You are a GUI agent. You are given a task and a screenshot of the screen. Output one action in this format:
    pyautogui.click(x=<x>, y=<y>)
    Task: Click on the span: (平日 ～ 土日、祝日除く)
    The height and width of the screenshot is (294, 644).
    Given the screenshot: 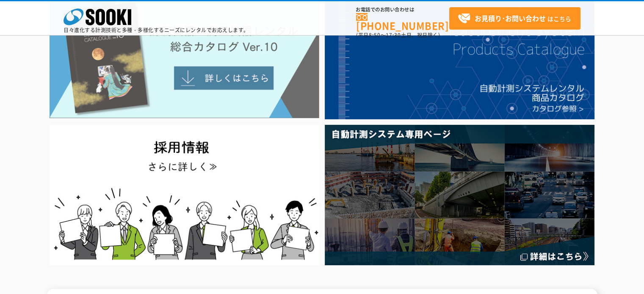 What is the action you would take?
    pyautogui.click(x=398, y=35)
    